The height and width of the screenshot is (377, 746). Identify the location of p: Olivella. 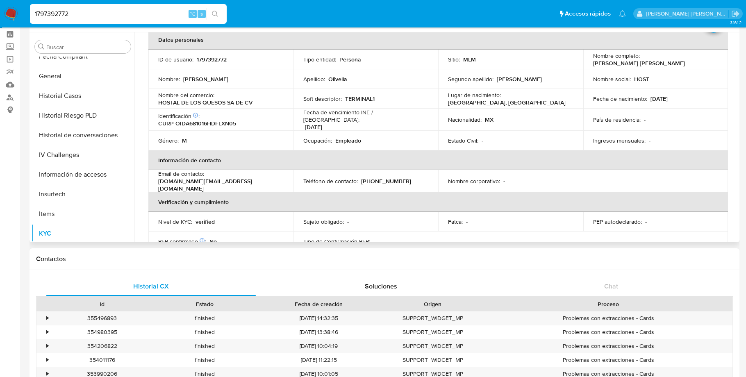
(338, 79).